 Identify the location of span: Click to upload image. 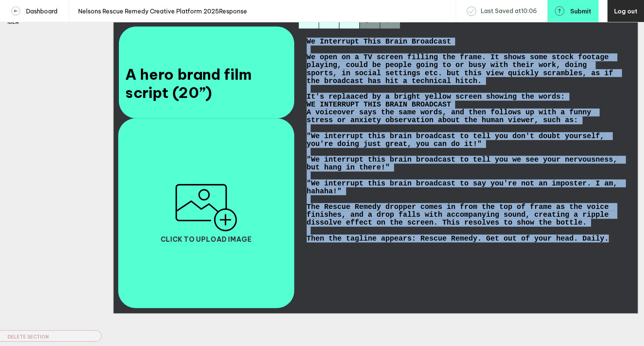
(206, 240).